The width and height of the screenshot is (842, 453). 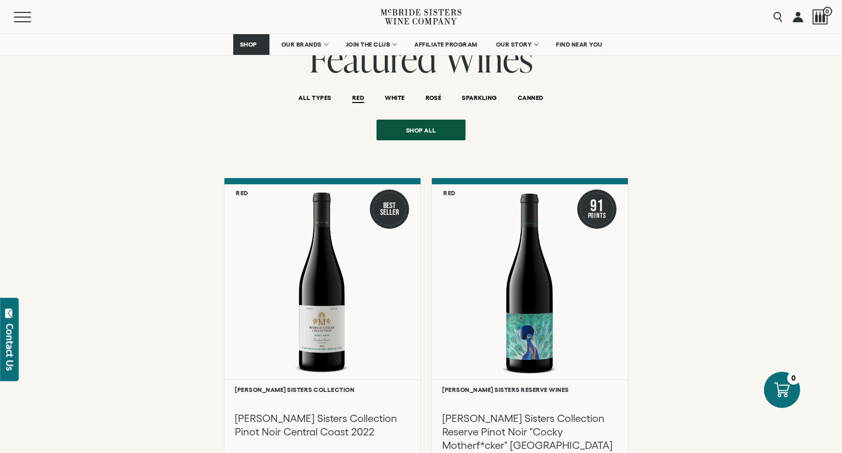 I want to click on button: CANNED, so click(x=531, y=98).